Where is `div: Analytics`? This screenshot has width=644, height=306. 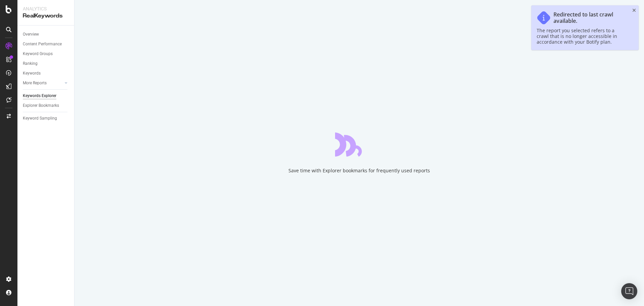 div: Analytics is located at coordinates (45, 9).